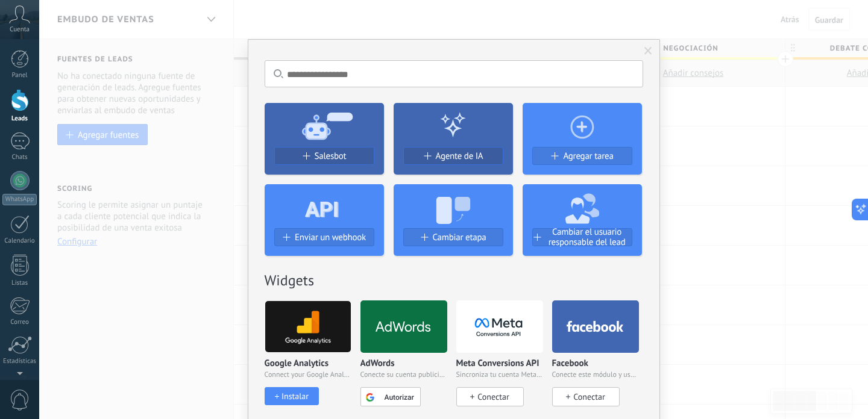  I want to click on span: Conecte su cuenta publicitaria y configure la publicidad en Google, so click(404, 375).